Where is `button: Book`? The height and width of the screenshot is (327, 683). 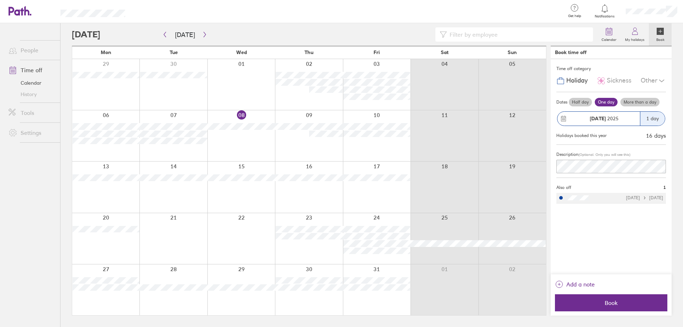
button: Book is located at coordinates (612, 303).